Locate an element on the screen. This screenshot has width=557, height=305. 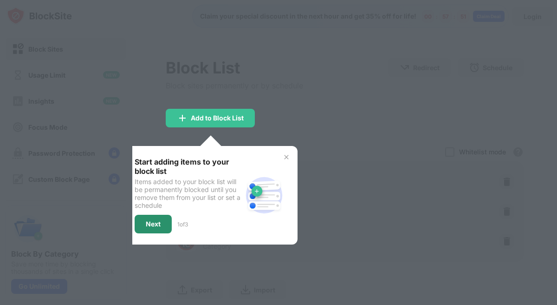
div: 1 of 3 is located at coordinates (183, 224).